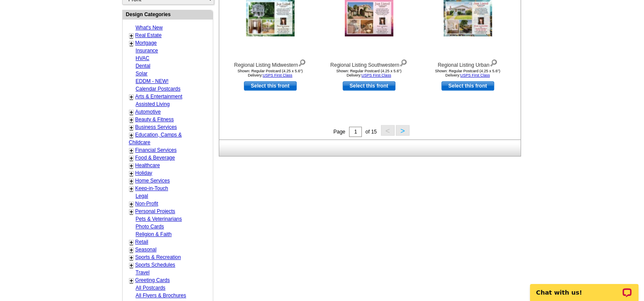  I want to click on a: Sports & Recreation, so click(158, 258).